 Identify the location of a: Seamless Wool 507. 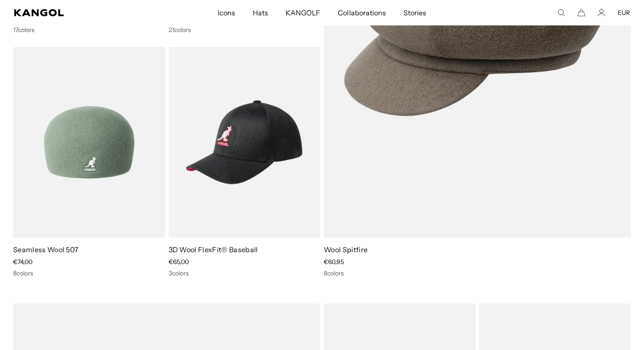
(46, 249).